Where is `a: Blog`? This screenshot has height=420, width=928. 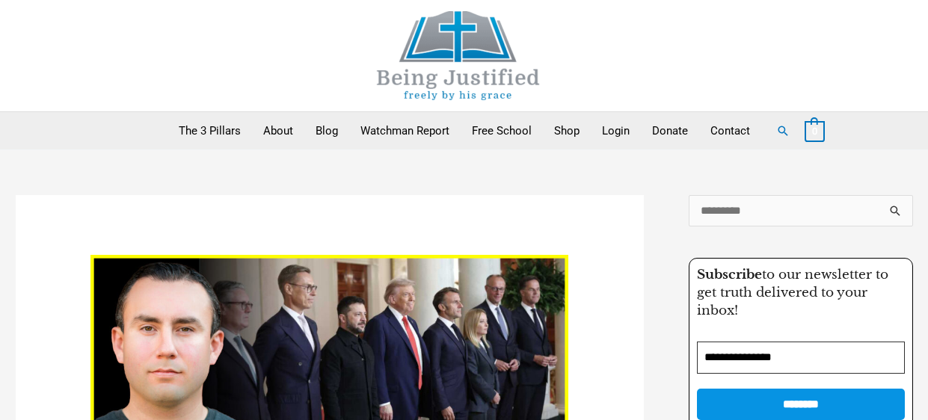
a: Blog is located at coordinates (327, 131).